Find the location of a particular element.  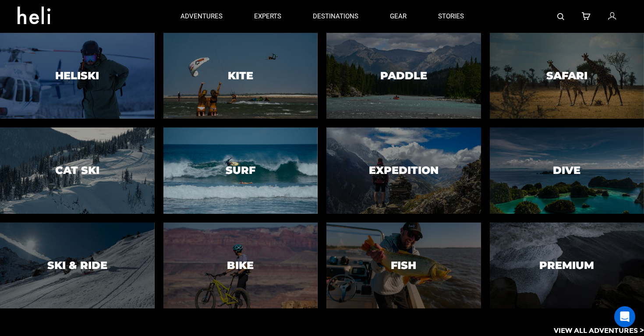

p: destinations is located at coordinates (335, 16).